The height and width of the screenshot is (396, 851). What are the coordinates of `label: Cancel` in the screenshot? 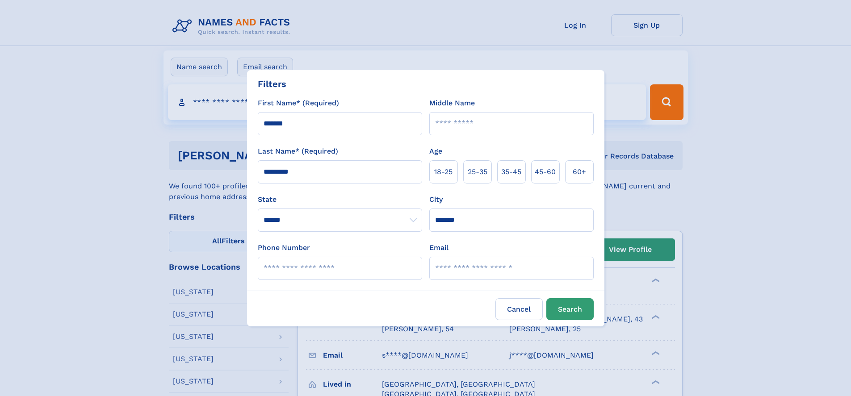 It's located at (519, 309).